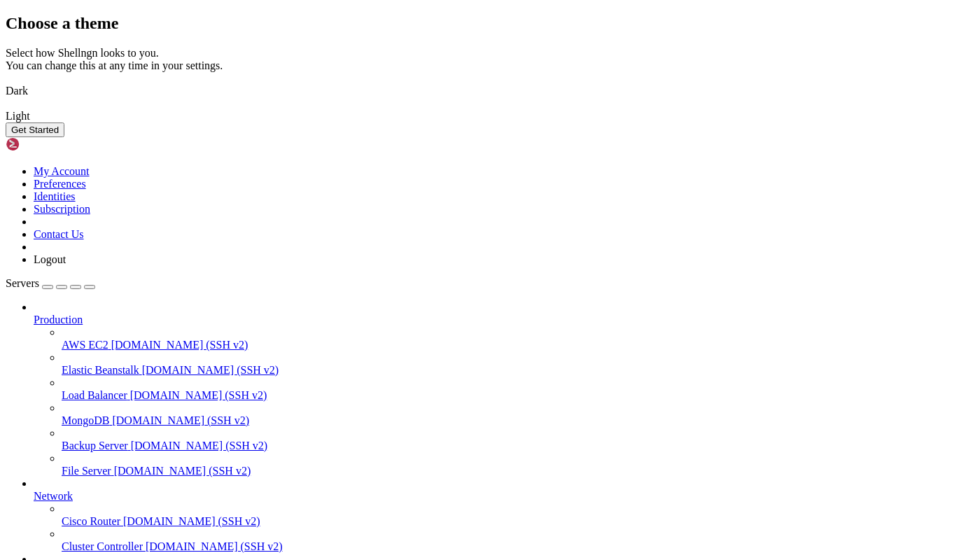 The image size is (980, 560). Describe the element at coordinates (49, 259) in the screenshot. I see `a: Logout` at that location.